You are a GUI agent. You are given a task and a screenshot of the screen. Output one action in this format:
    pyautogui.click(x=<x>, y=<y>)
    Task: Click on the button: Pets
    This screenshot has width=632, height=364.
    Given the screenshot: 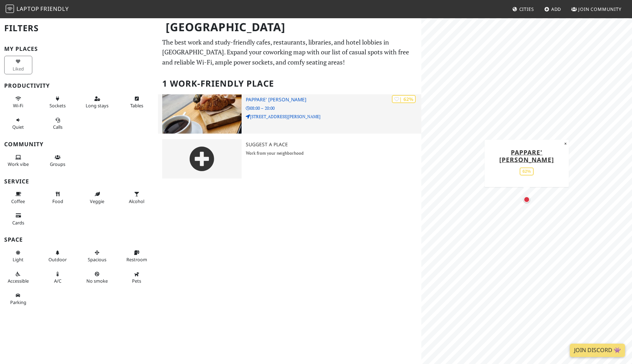 What is the action you would take?
    pyautogui.click(x=137, y=277)
    